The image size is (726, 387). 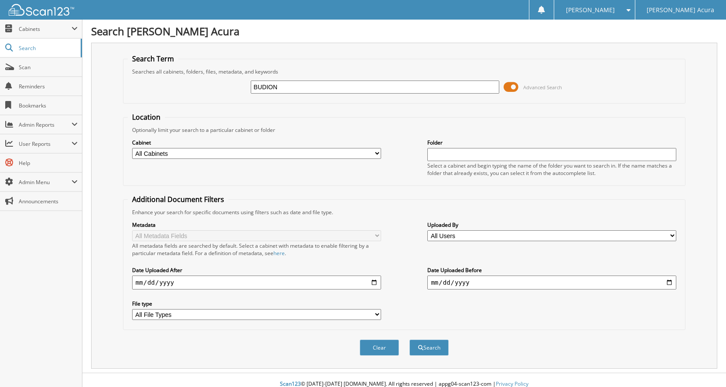 I want to click on span: Reminders, so click(x=48, y=86).